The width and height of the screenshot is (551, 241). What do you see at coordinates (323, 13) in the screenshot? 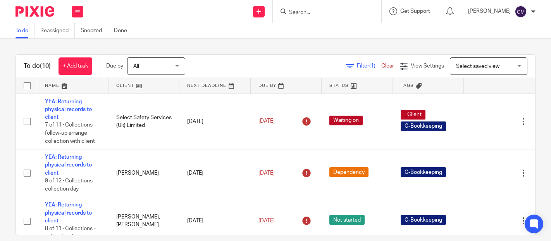
I see `input: Search` at bounding box center [323, 13].